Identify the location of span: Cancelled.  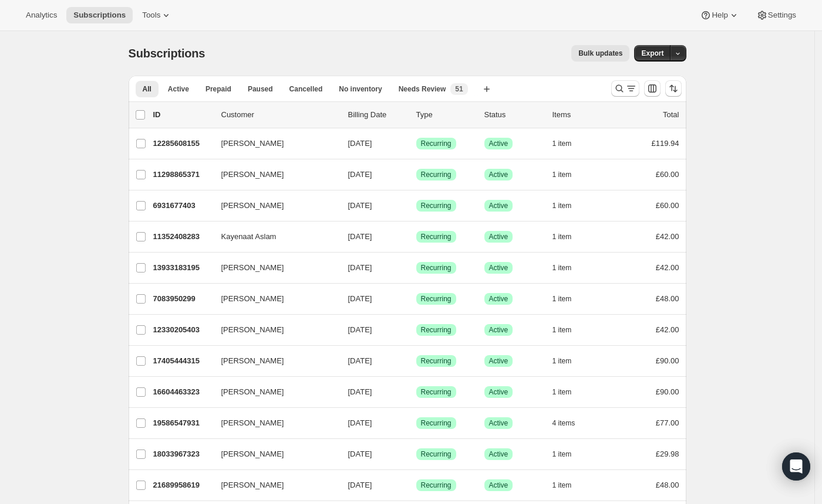
(306, 89).